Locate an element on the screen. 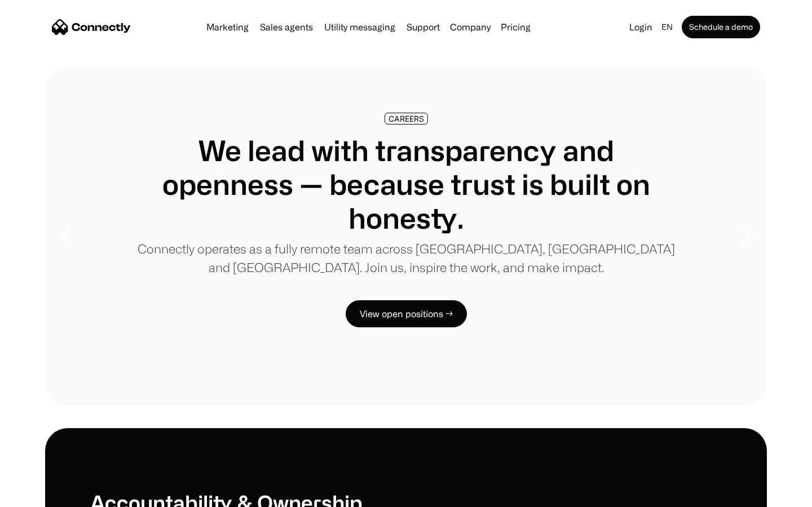 This screenshot has width=812, height=507. a: Utility messaging is located at coordinates (360, 27).